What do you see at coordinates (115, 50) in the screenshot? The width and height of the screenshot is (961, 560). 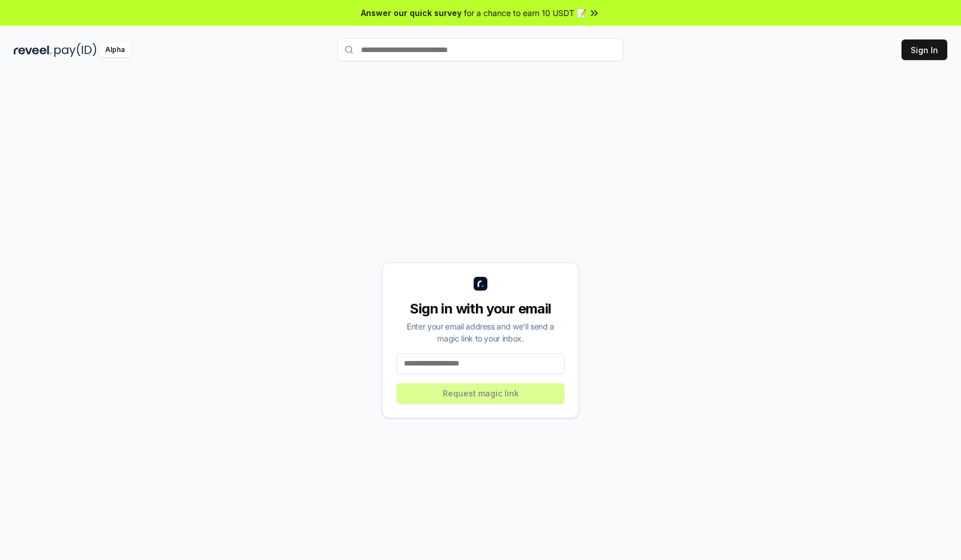 I see `div: Alpha` at bounding box center [115, 50].